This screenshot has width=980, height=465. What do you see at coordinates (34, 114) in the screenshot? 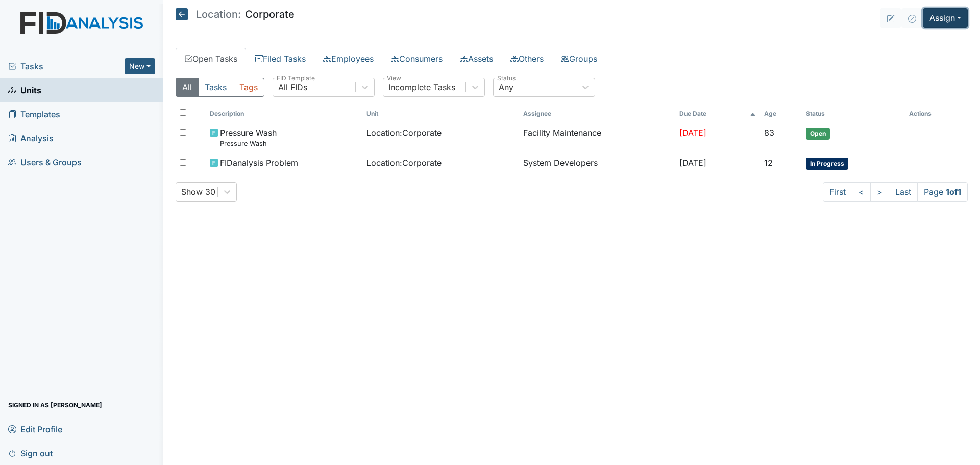
I see `span: Templates` at bounding box center [34, 114].